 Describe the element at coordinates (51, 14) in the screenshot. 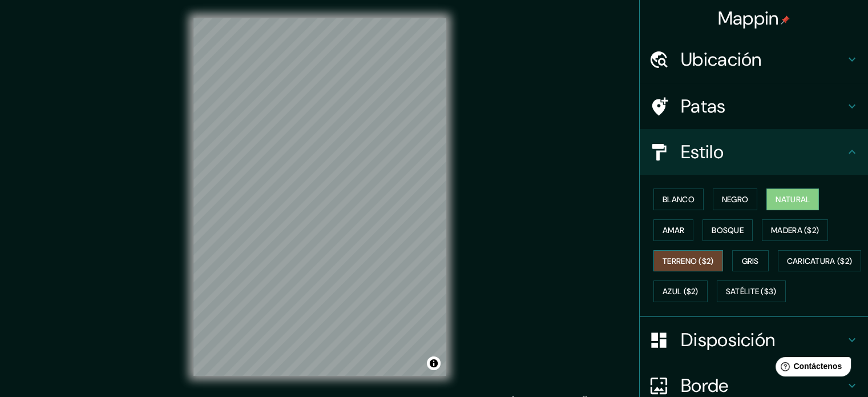

I see `font: Contáctenos` at that location.